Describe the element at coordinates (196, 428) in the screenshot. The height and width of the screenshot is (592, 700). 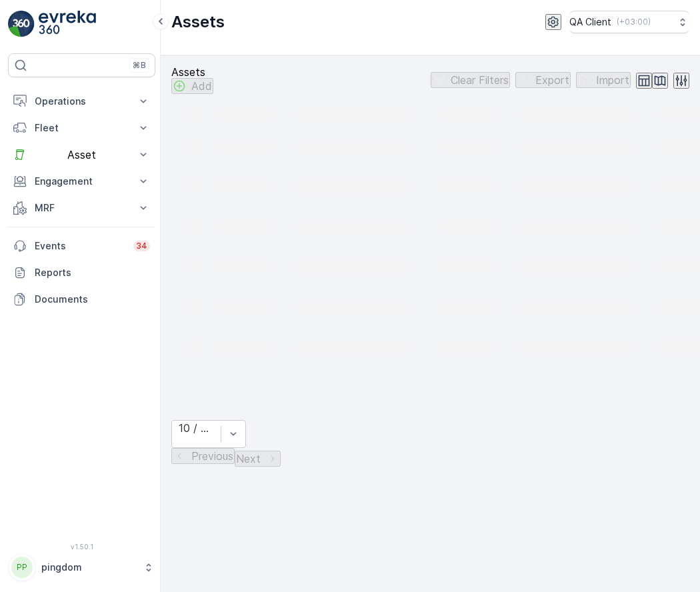
I see `div: 10 / Page` at that location.